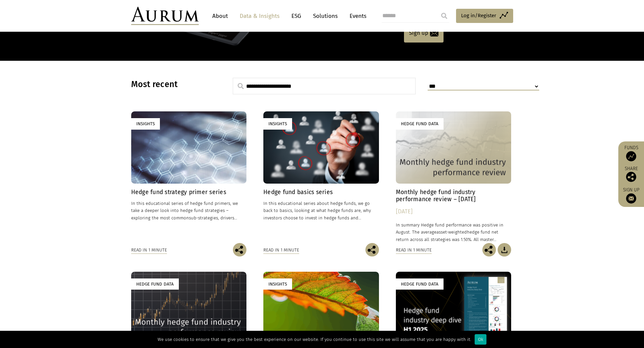 This screenshot has height=348, width=644. I want to click on span: asset-weighted, so click(451, 232).